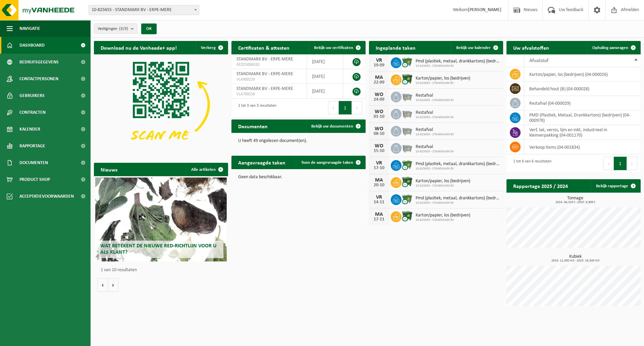  What do you see at coordinates (575, 200) in the screenshot?
I see `h3: Tonnage` at bounding box center [575, 200].